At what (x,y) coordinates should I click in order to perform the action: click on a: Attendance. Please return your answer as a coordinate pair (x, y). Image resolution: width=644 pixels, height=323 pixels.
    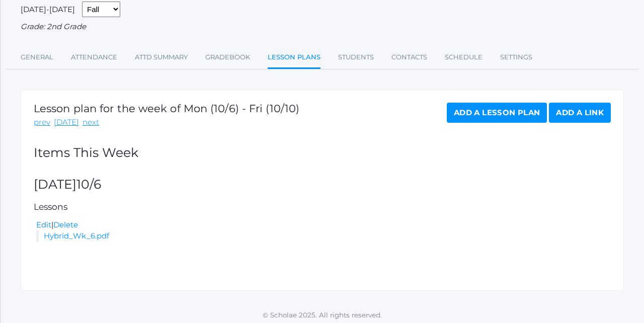
    Looking at the image, I should click on (94, 57).